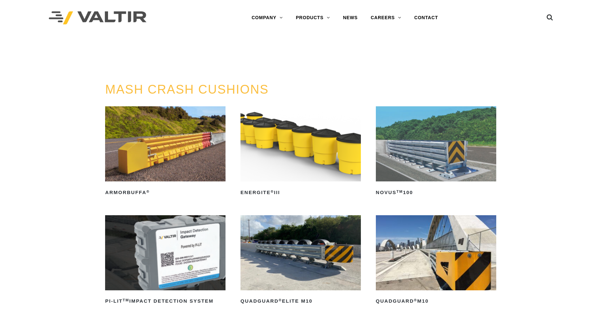 Image resolution: width=602 pixels, height=316 pixels. What do you see at coordinates (267, 18) in the screenshot?
I see `a: COMPANY` at bounding box center [267, 18].